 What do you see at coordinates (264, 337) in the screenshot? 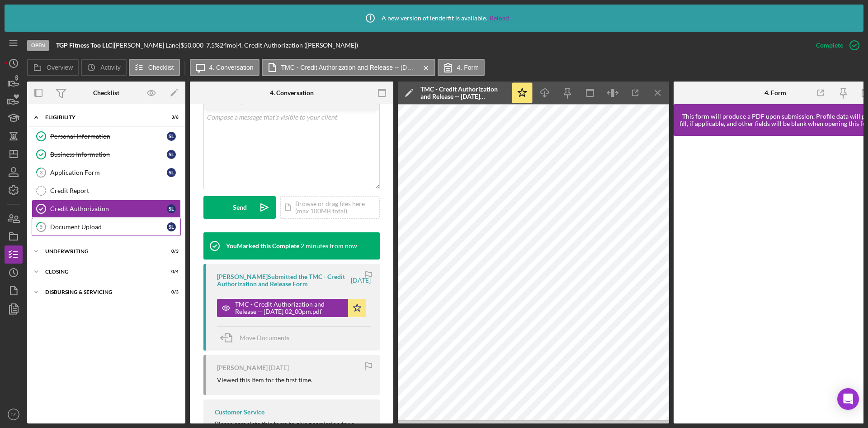
I see `span: Move Documents` at bounding box center [264, 337].